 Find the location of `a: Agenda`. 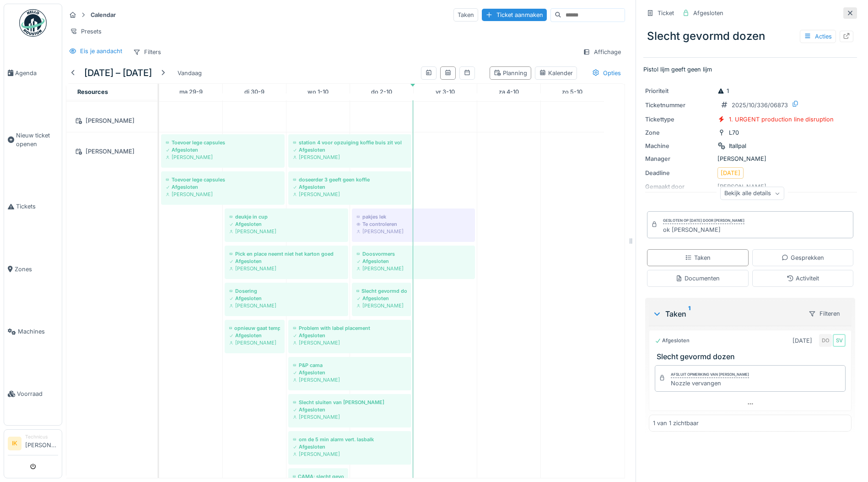

a: Agenda is located at coordinates (33, 73).